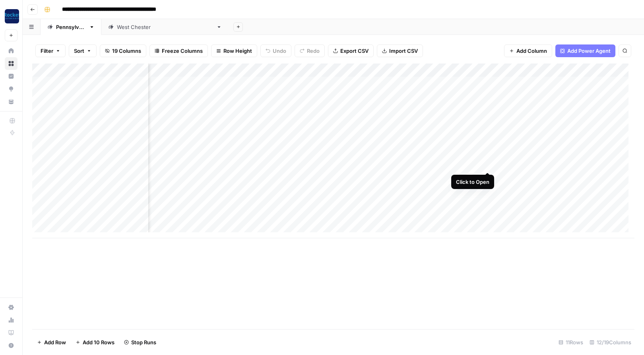  Describe the element at coordinates (354, 51) in the screenshot. I see `span: Export CSV` at that location.